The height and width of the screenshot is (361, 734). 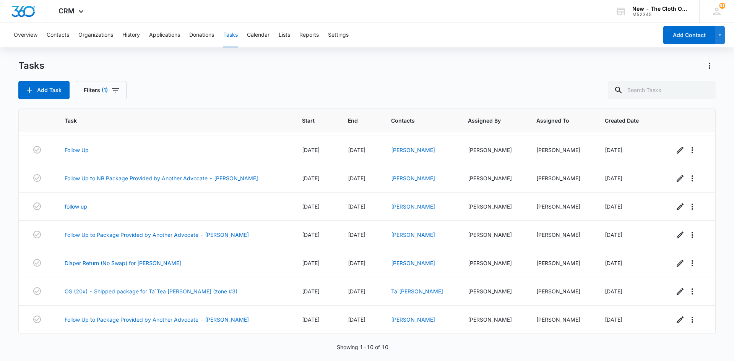 I want to click on button: Add Task, so click(x=44, y=90).